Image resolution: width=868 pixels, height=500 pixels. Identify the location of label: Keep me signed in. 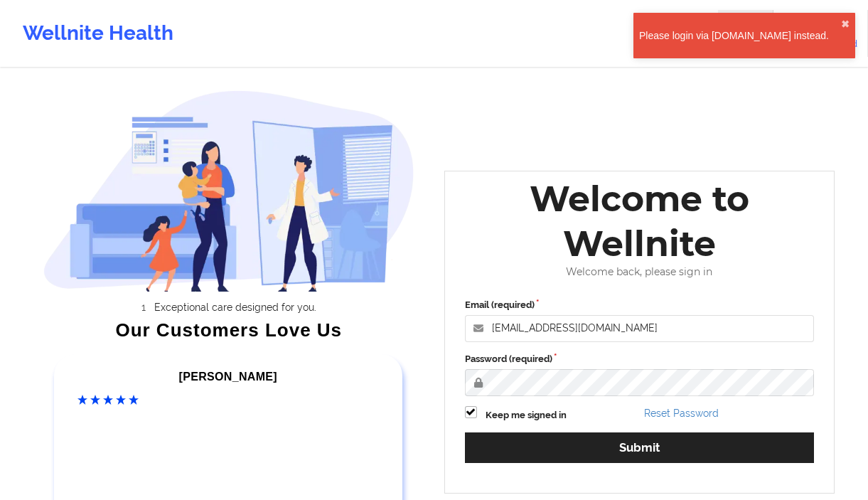
(526, 415).